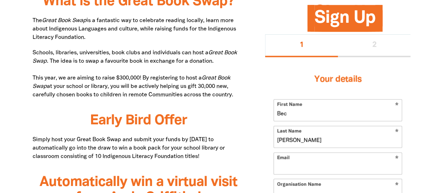 This screenshot has height=193, width=443. What do you see at coordinates (345, 21) in the screenshot?
I see `span: Sign Up` at bounding box center [345, 21].